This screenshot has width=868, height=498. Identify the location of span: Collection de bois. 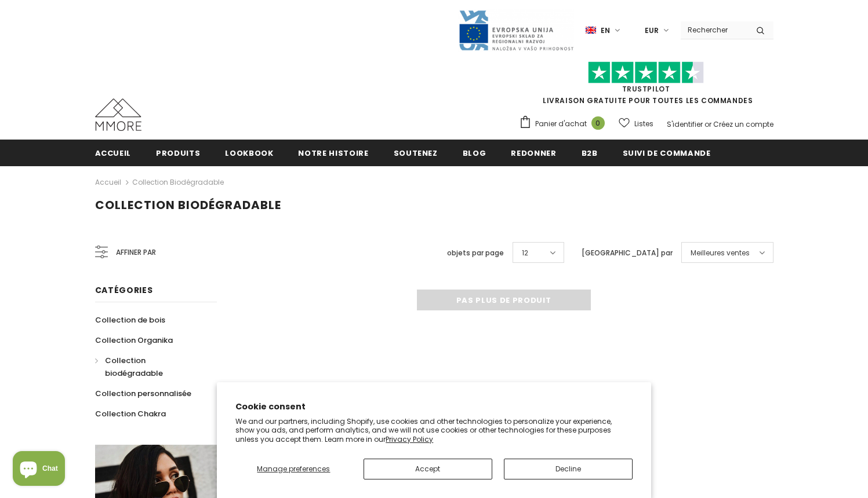
(130, 320).